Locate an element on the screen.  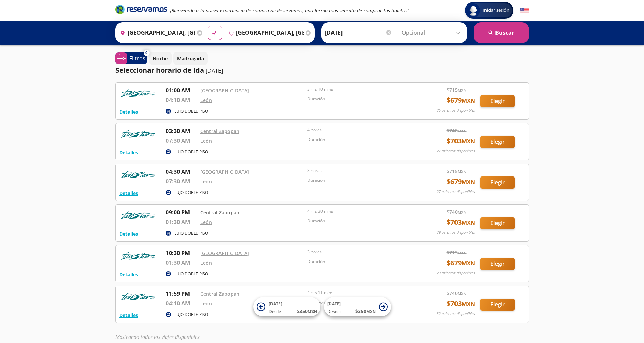
p: 3 hrs 10 mins is located at coordinates (359, 89).